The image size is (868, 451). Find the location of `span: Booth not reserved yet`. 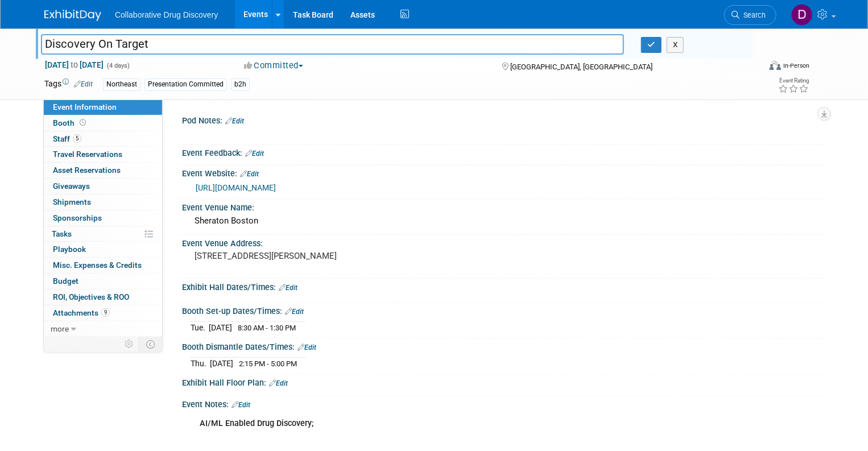

span: Booth not reserved yet is located at coordinates (83, 123).